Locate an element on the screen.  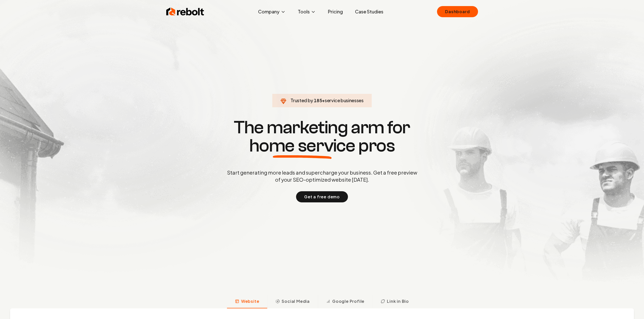
button: Company is located at coordinates (271, 11).